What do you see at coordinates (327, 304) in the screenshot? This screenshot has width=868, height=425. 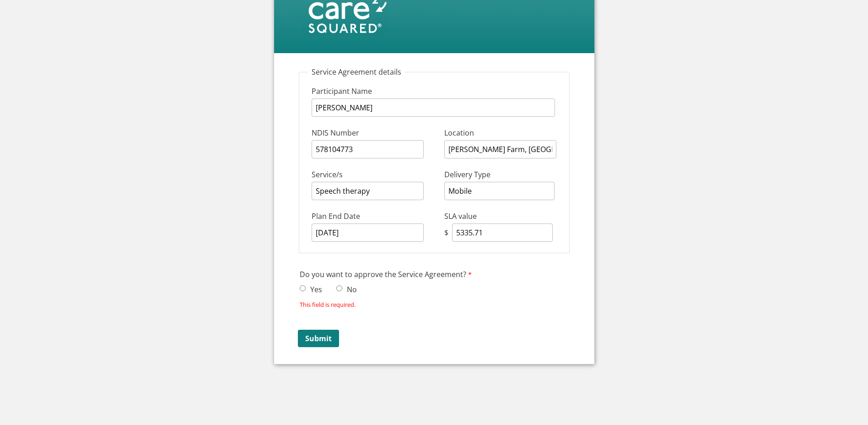 I see `span: This field is required.` at bounding box center [327, 304].